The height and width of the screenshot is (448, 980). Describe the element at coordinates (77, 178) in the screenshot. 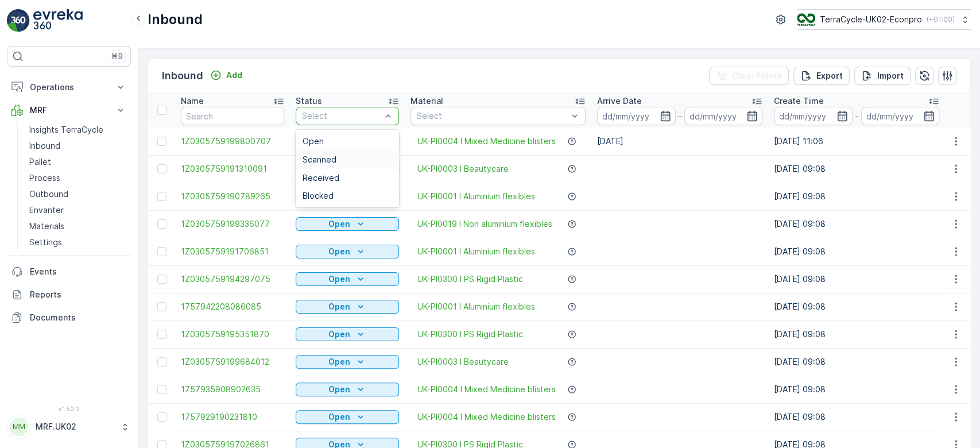

I see `a: Process` at that location.